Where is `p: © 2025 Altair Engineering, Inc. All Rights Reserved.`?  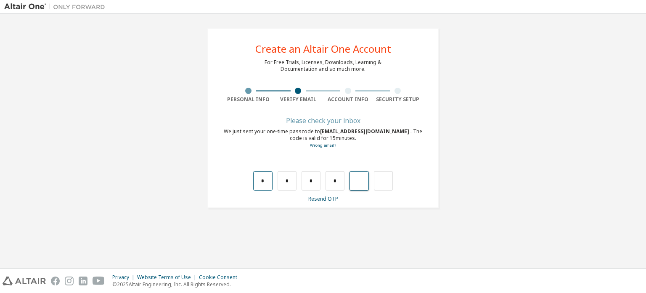 p: © 2025 Altair Engineering, Inc. All Rights Reserved. is located at coordinates (177, 284).